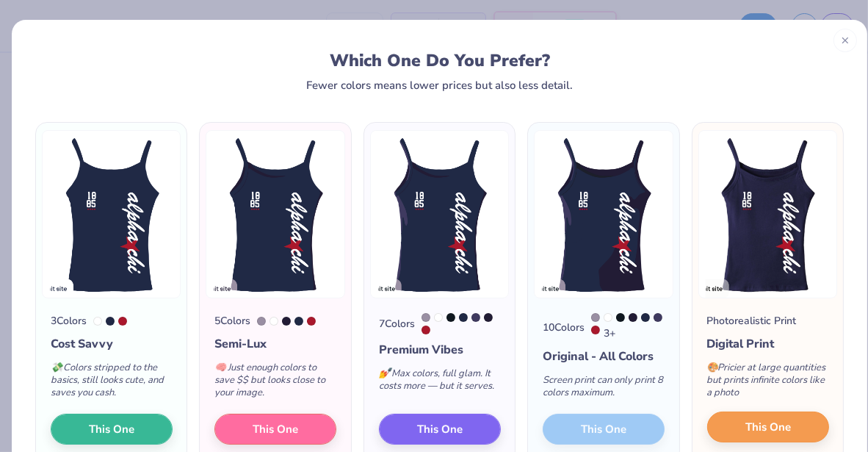  What do you see at coordinates (111, 214) in the screenshot?
I see `img: 3 color option` at bounding box center [111, 214].